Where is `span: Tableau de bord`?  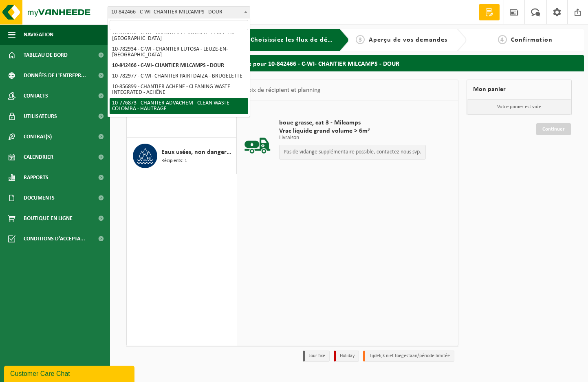 span: Tableau de bord is located at coordinates (46, 55).